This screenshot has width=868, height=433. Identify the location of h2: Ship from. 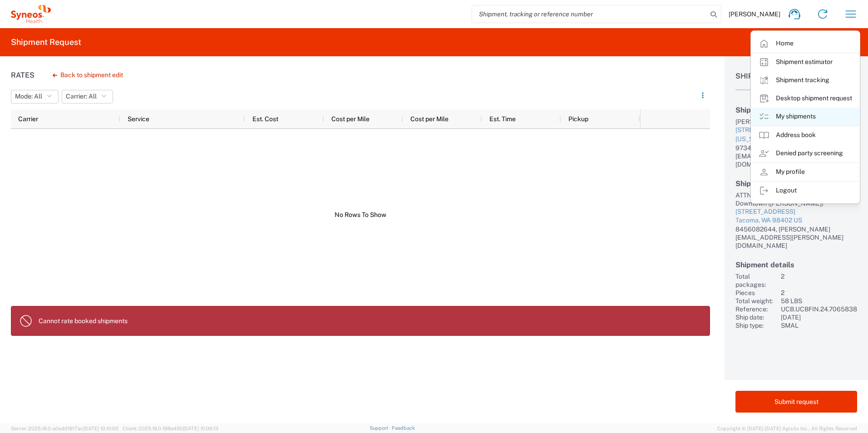
(796, 110).